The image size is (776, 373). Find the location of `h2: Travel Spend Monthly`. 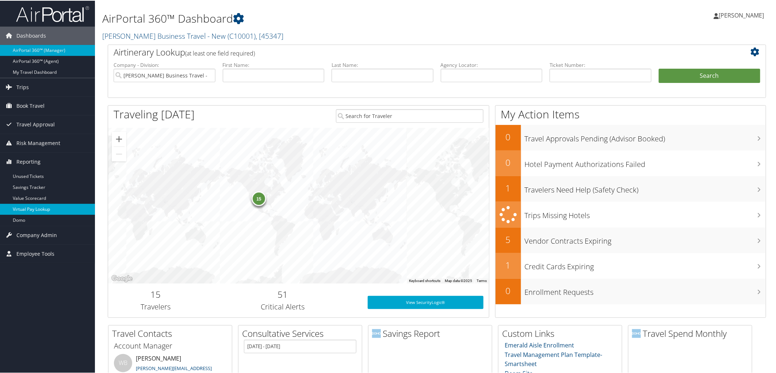

h2: Travel Spend Monthly is located at coordinates (692, 333).